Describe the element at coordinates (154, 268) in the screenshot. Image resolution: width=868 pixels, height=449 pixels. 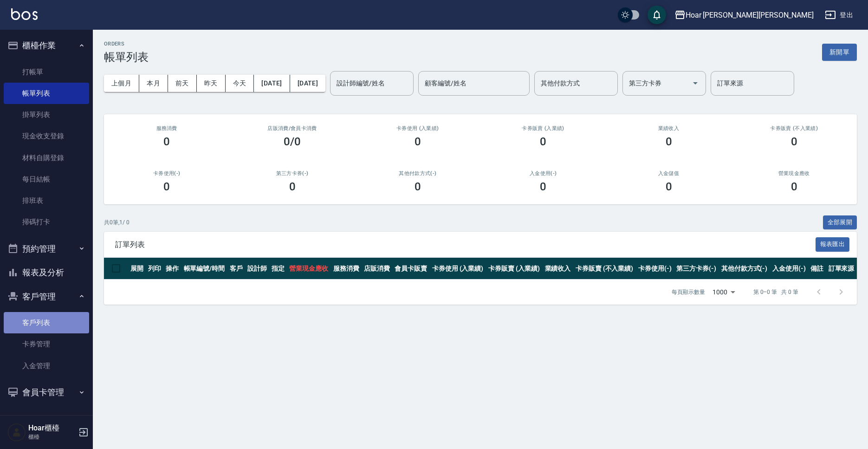
I see `th: 列印` at that location.